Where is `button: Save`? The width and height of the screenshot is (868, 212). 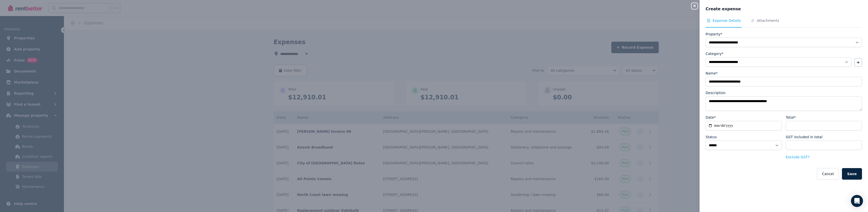
button: Save is located at coordinates (852, 174).